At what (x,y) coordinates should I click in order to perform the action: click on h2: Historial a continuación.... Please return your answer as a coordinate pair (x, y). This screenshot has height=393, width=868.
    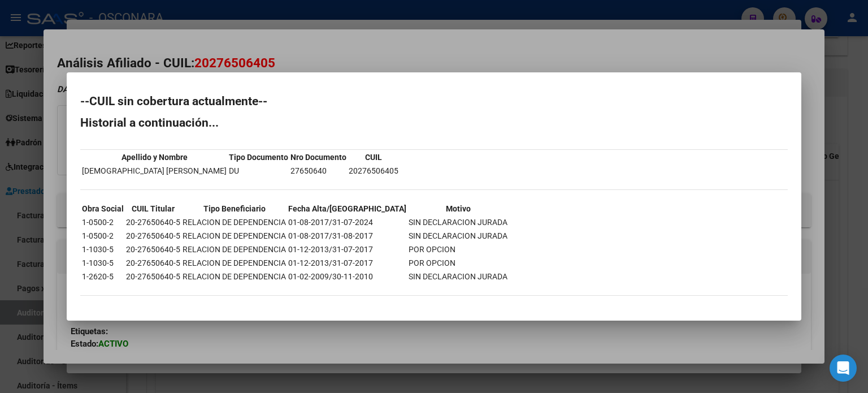
    Looking at the image, I should click on (434, 122).